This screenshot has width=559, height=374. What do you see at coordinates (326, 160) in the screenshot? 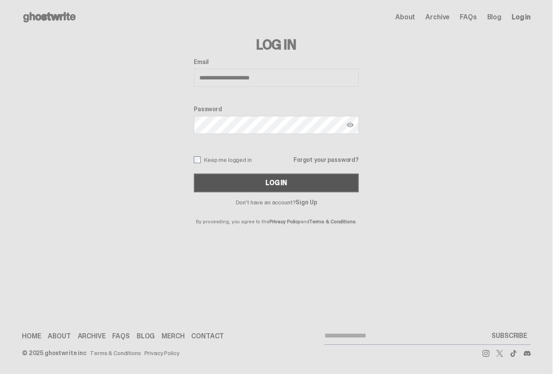
I see `a: Forgot your password?` at bounding box center [326, 160].